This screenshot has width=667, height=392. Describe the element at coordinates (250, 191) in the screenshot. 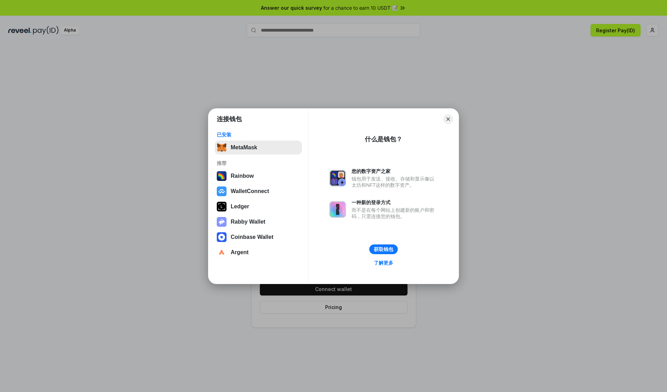

I see `div: WalletConnect` at that location.